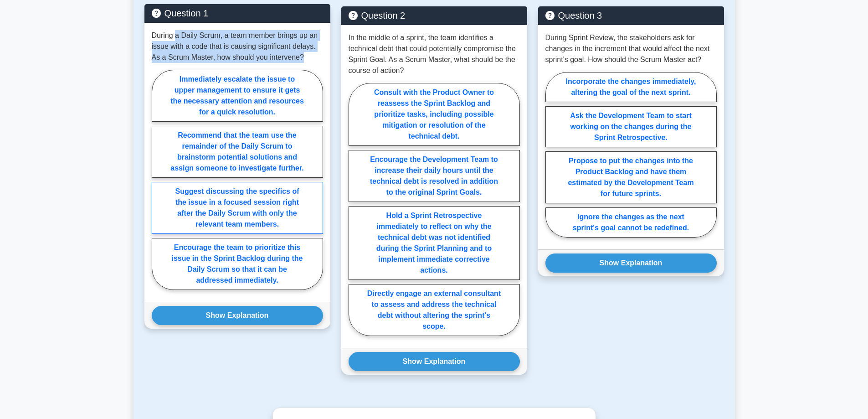  Describe the element at coordinates (434, 310) in the screenshot. I see `label: Directly engage an external consultant to assess and address the technical debt without altering ...` at that location.